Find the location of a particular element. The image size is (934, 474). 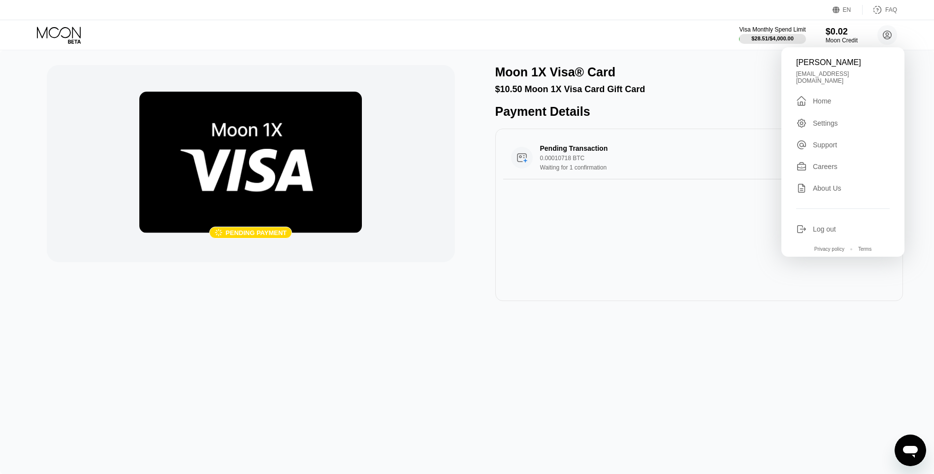

div: Moon Credit is located at coordinates (842, 40).